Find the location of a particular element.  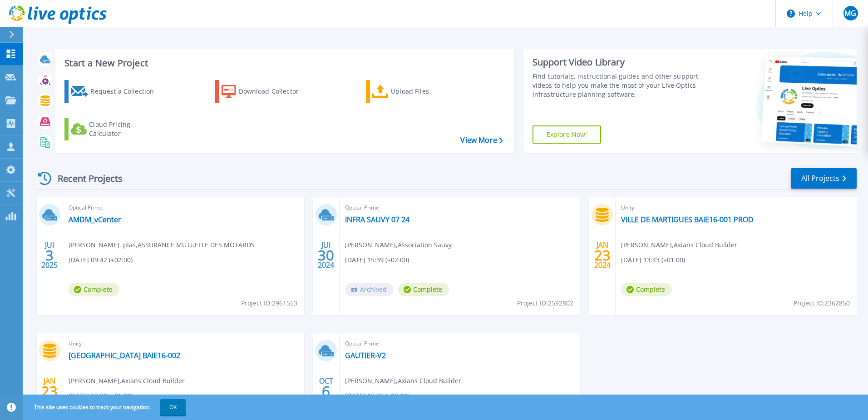

a: Request a Collection is located at coordinates (115, 91).